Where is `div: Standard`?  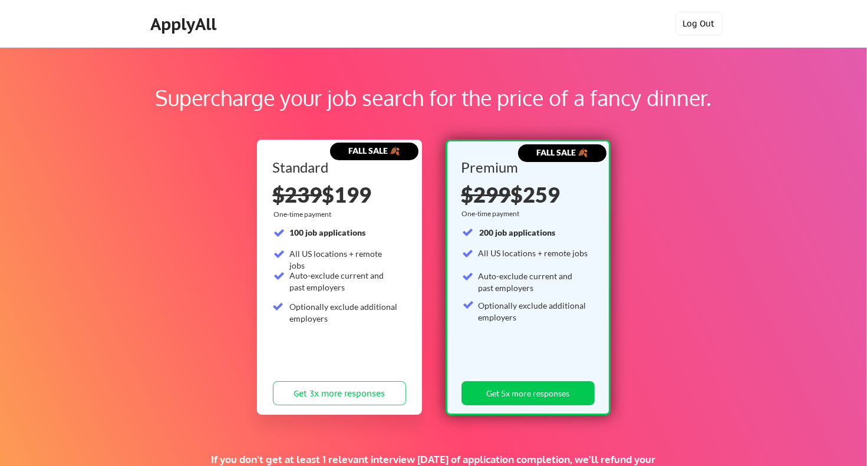 div: Standard is located at coordinates (337, 167).